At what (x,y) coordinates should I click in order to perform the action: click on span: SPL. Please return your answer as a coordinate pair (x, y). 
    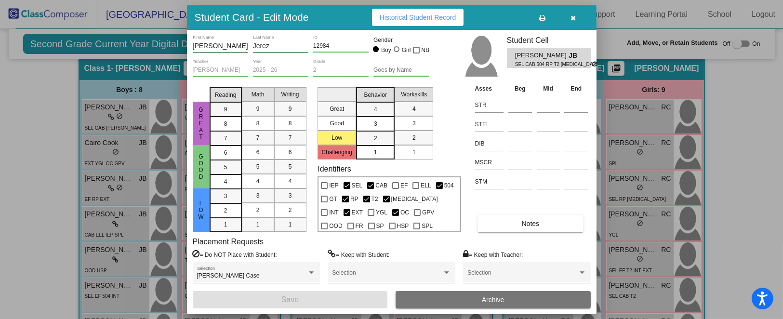
    Looking at the image, I should click on (427, 226).